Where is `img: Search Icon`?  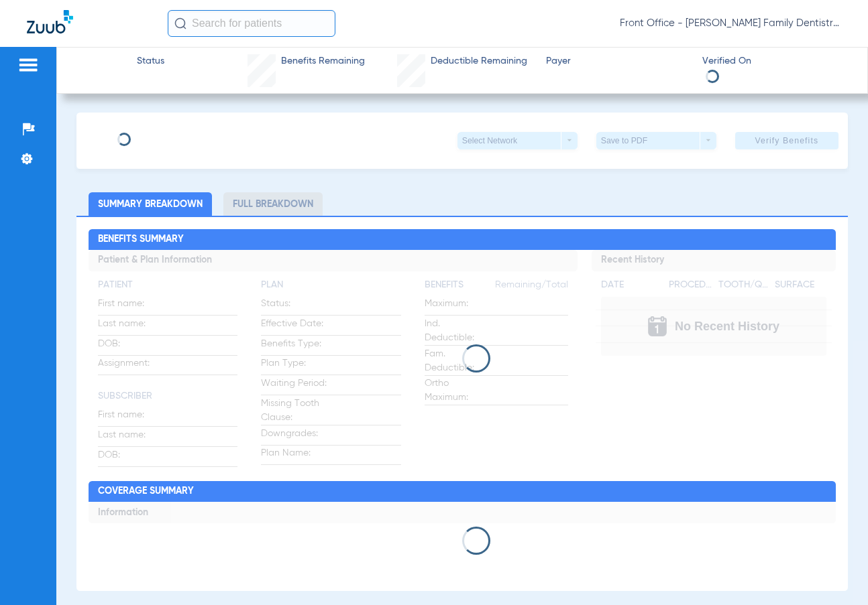 img: Search Icon is located at coordinates (180, 23).